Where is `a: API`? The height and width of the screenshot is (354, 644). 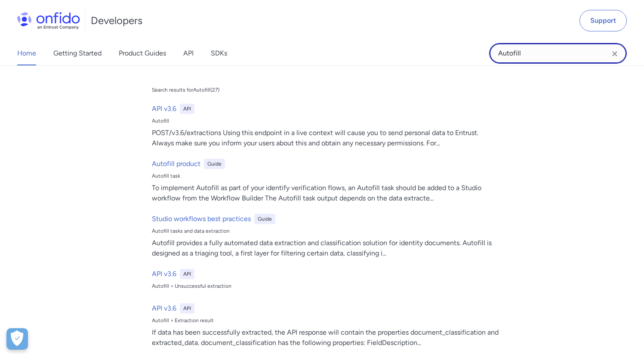
a: API is located at coordinates (188, 53).